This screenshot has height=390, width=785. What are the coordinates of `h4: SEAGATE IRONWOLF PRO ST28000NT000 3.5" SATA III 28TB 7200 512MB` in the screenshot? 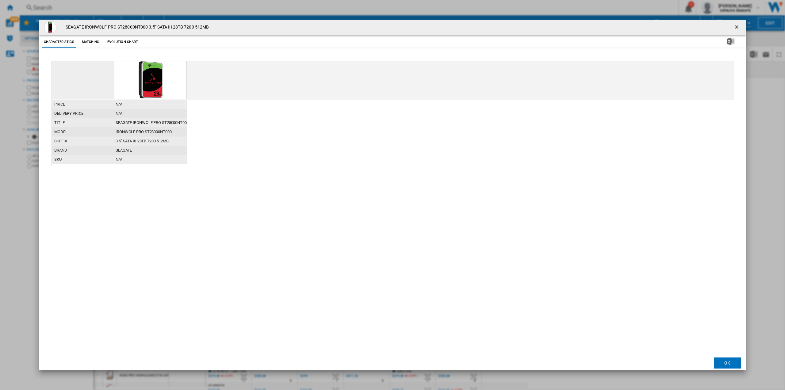 It's located at (135, 27).